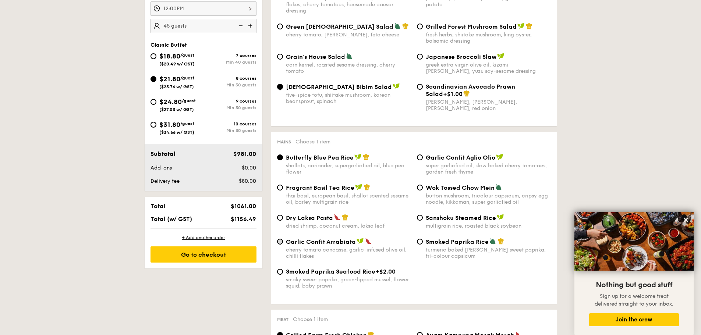 This screenshot has width=701, height=335. Describe the element at coordinates (349, 199) in the screenshot. I see `div: thai basil, european basil, shallot scented sesame oil, barley multigrain rice` at that location.